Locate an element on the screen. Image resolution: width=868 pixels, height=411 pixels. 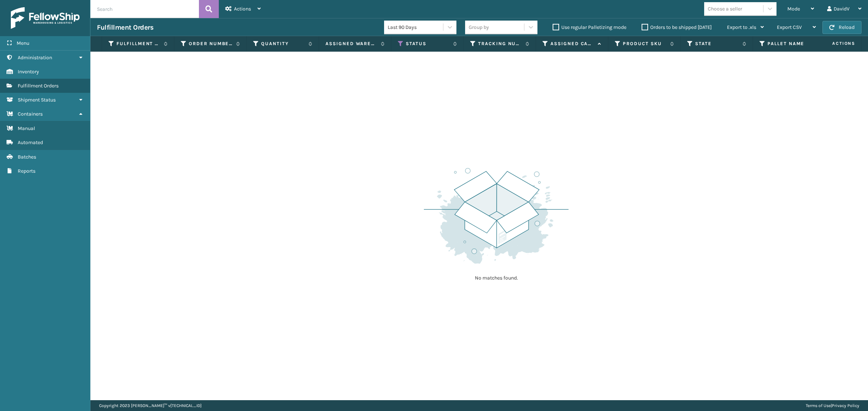
span: Fulfillment Orders is located at coordinates (38, 86).